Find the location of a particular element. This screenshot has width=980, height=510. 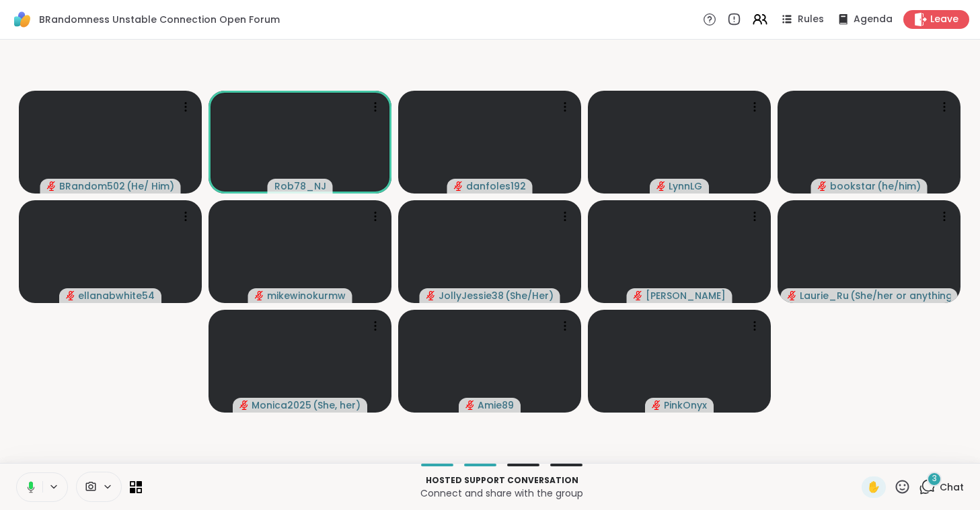

span: ellanabwhite54 is located at coordinates (116, 296).